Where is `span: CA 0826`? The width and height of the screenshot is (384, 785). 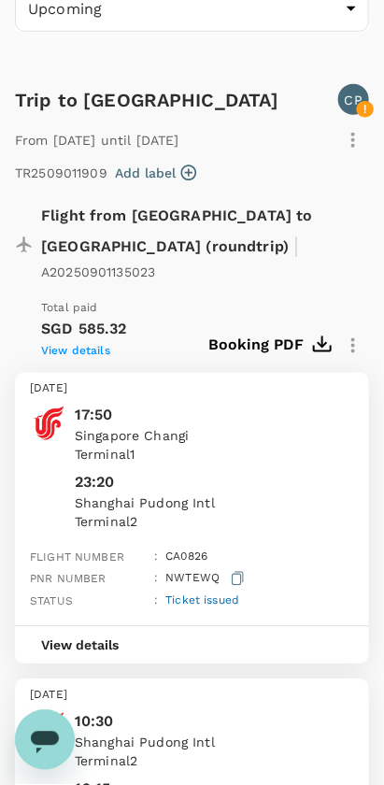
span: CA 0826 is located at coordinates (186, 557).